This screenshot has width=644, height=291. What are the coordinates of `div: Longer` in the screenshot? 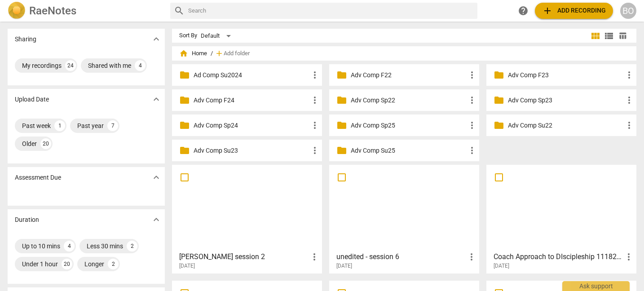 It's located at (94, 264).